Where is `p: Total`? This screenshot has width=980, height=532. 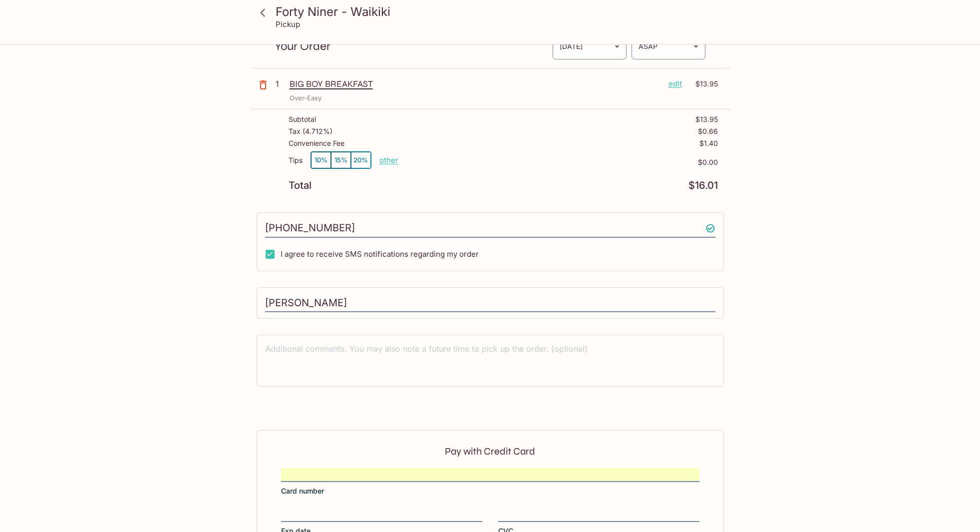
p: Total is located at coordinates (300, 186).